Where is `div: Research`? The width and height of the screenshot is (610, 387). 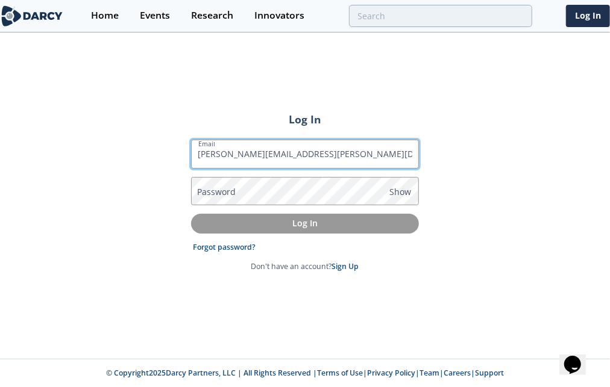 div: Research is located at coordinates (212, 16).